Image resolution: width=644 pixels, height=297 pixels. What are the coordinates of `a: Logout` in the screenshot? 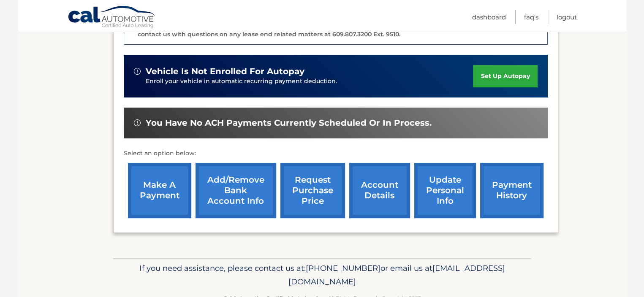 It's located at (567, 17).